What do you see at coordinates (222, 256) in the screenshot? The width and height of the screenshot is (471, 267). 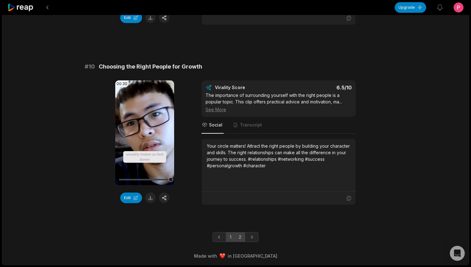 I see `img: heart emoji` at bounding box center [222, 256].